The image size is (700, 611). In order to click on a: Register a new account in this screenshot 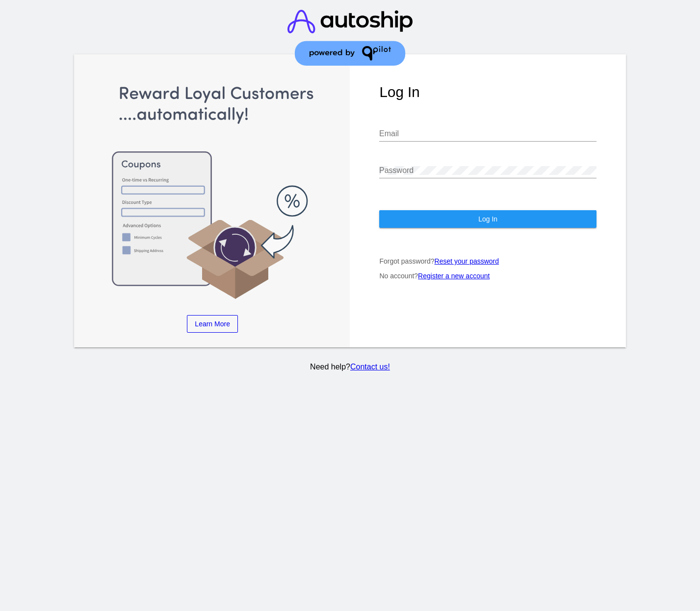, I will do `click(454, 276)`.